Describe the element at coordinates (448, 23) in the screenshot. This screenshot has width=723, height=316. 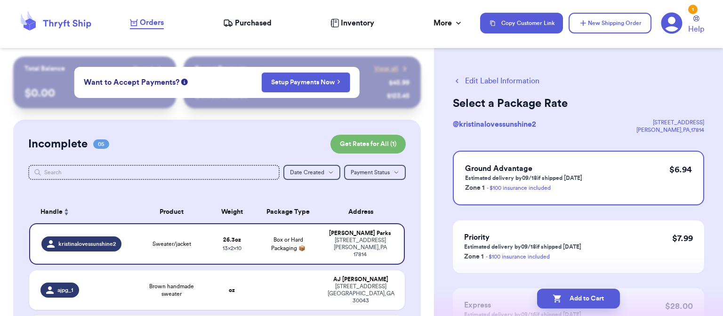
I see `div: More` at that location.